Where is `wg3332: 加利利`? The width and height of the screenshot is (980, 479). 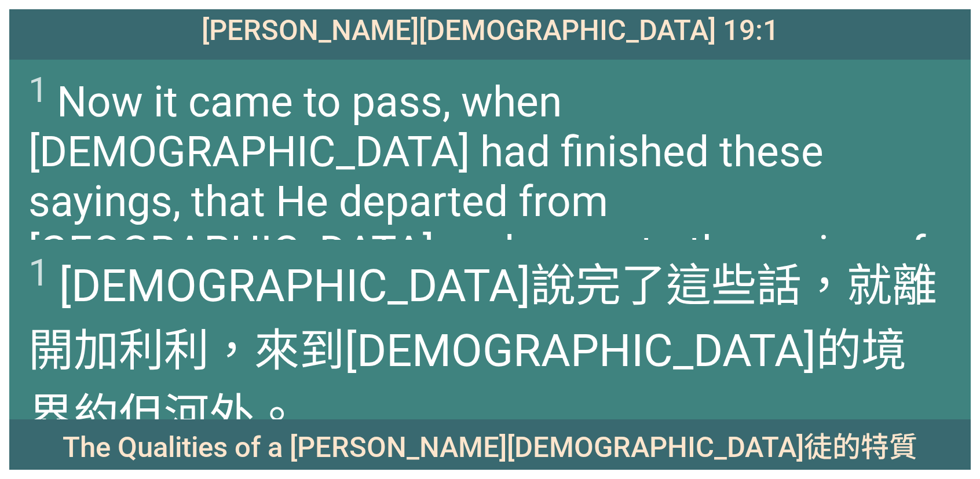
wg3332: 加利利 is located at coordinates (467, 383).